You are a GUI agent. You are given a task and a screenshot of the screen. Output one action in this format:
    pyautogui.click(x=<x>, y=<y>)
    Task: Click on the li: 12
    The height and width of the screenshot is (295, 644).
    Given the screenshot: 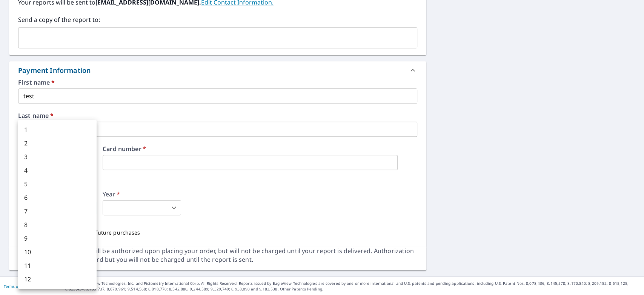 What is the action you would take?
    pyautogui.click(x=57, y=279)
    